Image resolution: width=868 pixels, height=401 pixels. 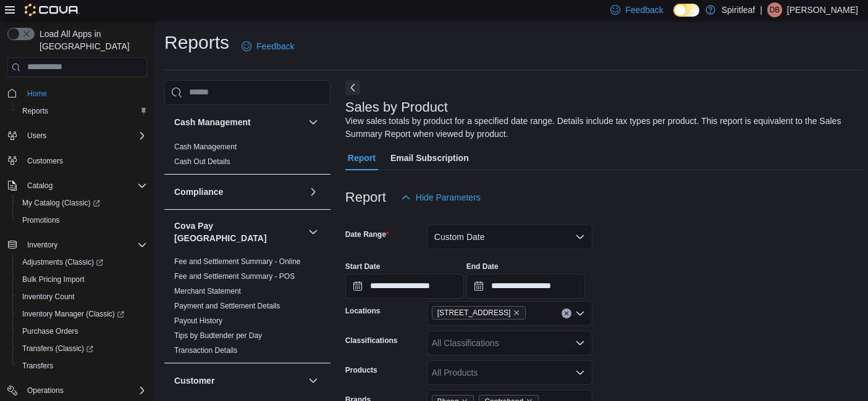 I want to click on span: Users, so click(x=85, y=136).